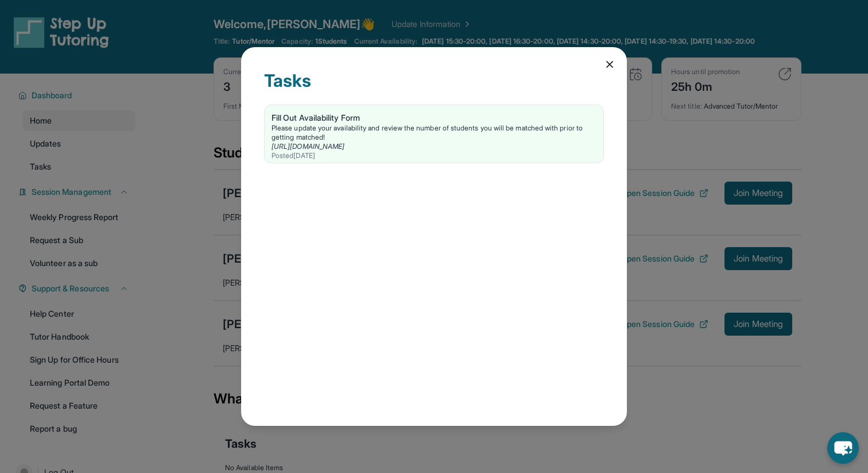  Describe the element at coordinates (843, 448) in the screenshot. I see `button: chat-button` at that location.